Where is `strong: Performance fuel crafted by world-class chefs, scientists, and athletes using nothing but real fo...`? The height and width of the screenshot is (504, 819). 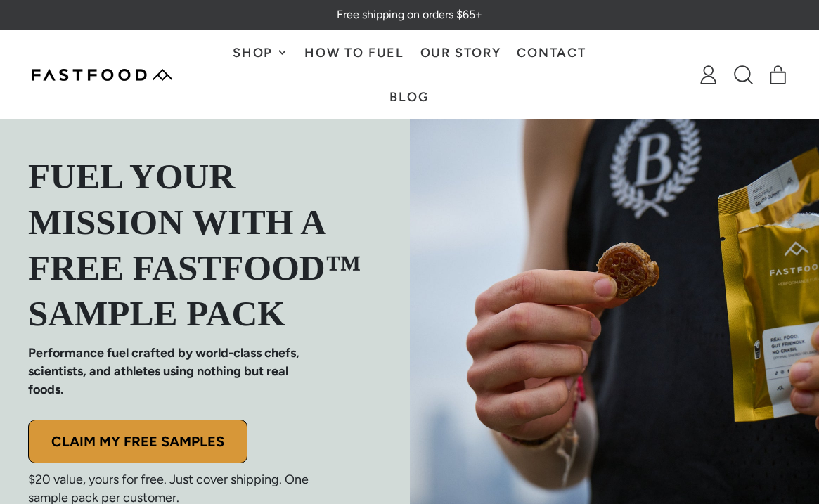
strong: Performance fuel crafted by world-class chefs, scientists, and athletes using nothing but real fo... is located at coordinates (164, 371).